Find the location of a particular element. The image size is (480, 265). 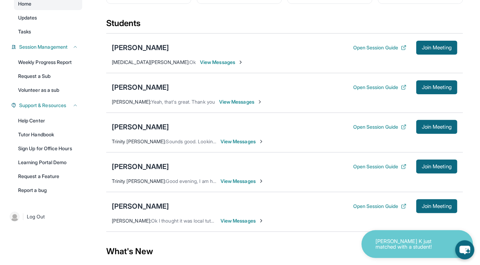

a: Request a Feature is located at coordinates (48, 177).